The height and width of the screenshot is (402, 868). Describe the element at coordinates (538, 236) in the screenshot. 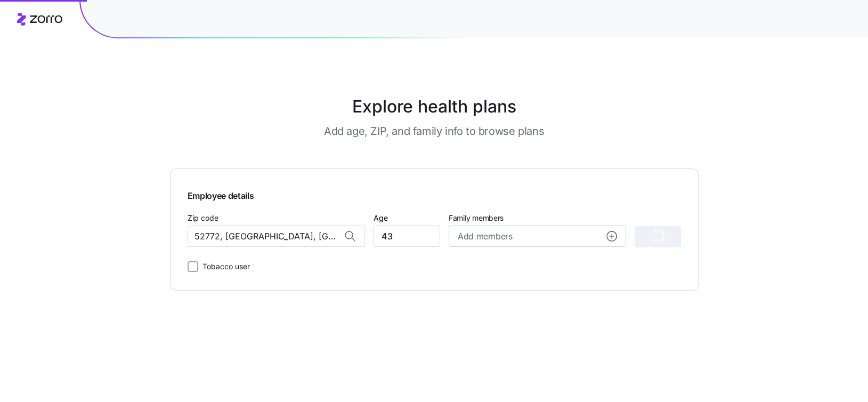

I see `button: Add membersadd icon` at that location.